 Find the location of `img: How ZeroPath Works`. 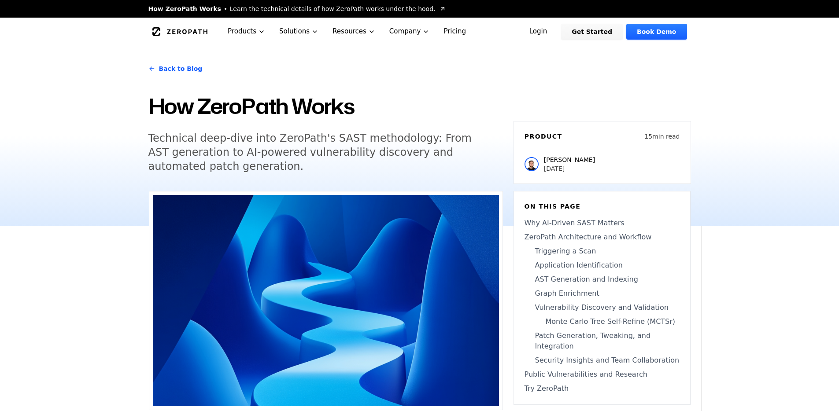

img: How ZeroPath Works is located at coordinates (326, 301).